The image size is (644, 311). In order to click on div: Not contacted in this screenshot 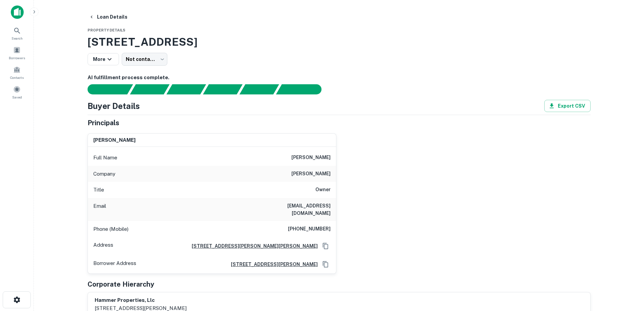, I will do `click(144, 59)`.